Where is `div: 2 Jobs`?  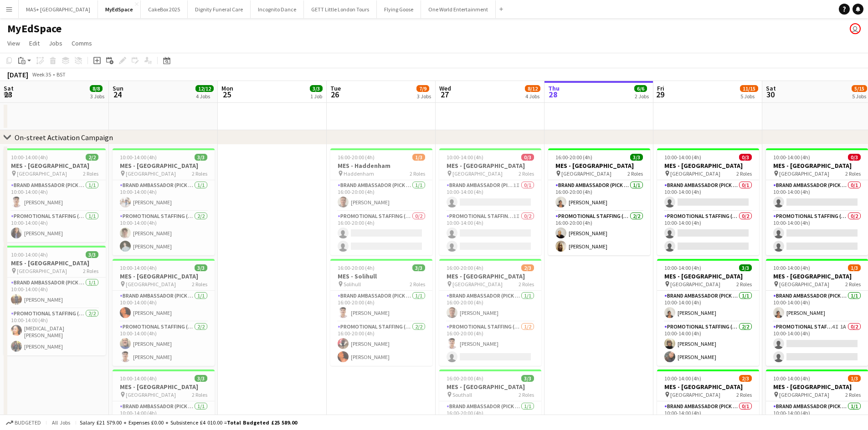 div: 2 Jobs is located at coordinates (641, 96).